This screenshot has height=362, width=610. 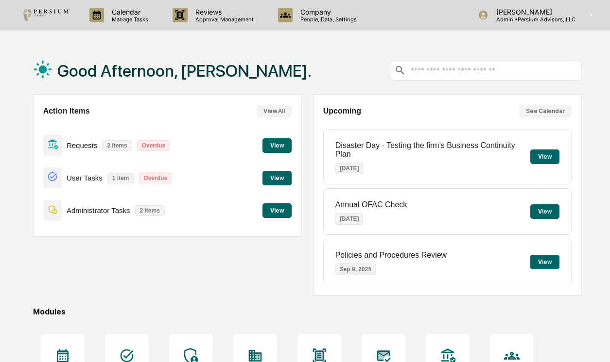 I want to click on p: Approval Management, so click(x=223, y=19).